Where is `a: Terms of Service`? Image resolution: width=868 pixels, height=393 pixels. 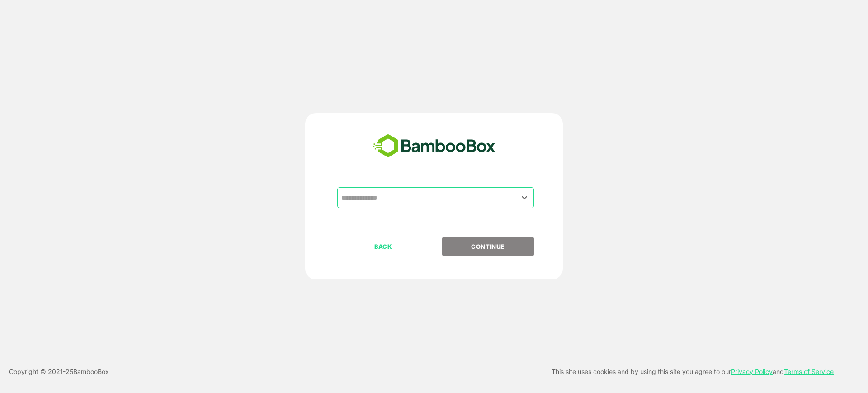 a: Terms of Service is located at coordinates (808, 371).